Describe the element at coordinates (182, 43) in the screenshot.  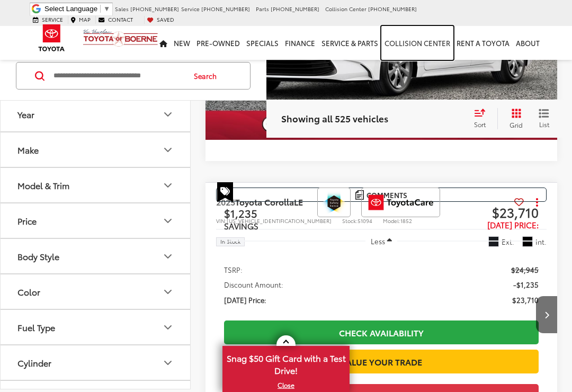
I see `a: New` at that location.